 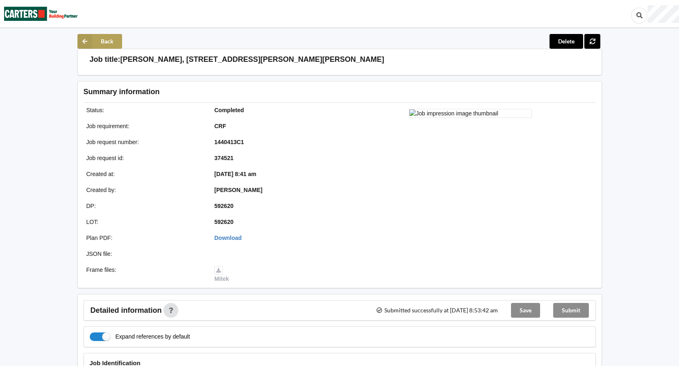 What do you see at coordinates (145, 238) in the screenshot?
I see `div: Plan PDF :` at bounding box center [145, 238].